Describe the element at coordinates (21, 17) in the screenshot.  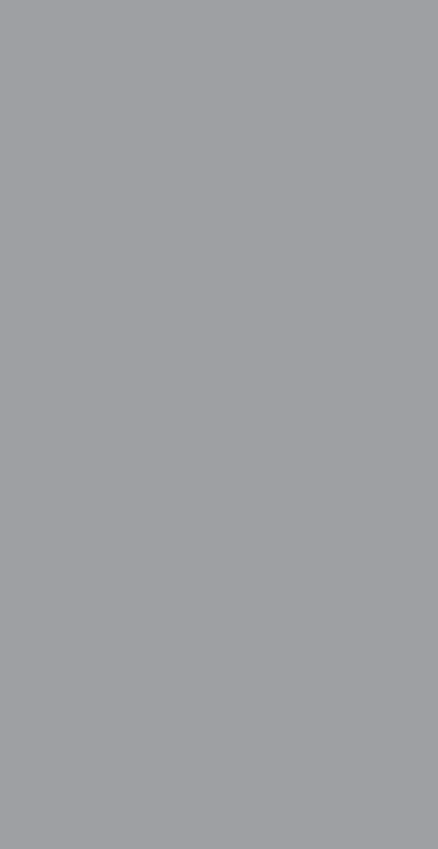
I see `button: เปิดวิดเจ็ตแชท LiveChat` at that location.